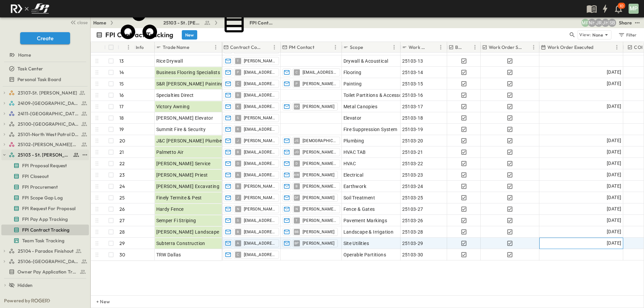  I want to click on span: R, so click(238, 129).